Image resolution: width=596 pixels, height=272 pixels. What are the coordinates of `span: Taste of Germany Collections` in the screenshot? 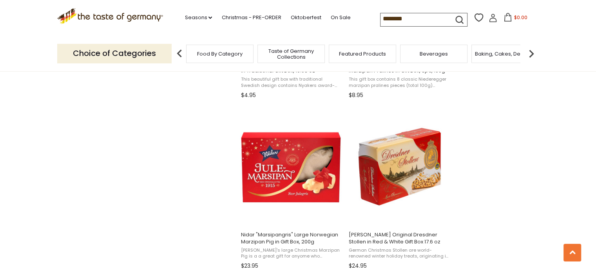 It's located at (291, 54).